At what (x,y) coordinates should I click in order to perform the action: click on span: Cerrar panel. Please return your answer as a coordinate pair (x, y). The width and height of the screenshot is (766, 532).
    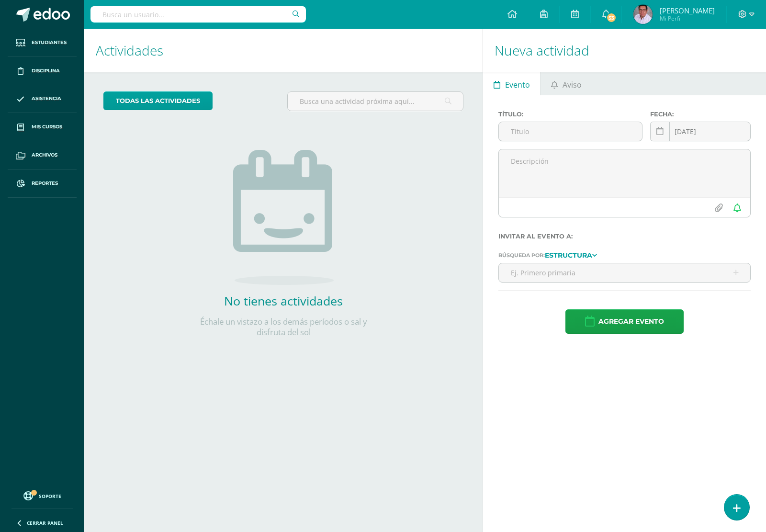
    Looking at the image, I should click on (45, 523).